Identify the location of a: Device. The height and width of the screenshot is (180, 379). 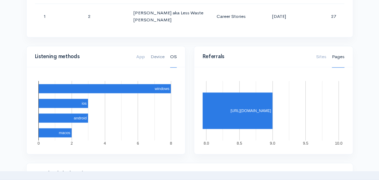
(158, 57).